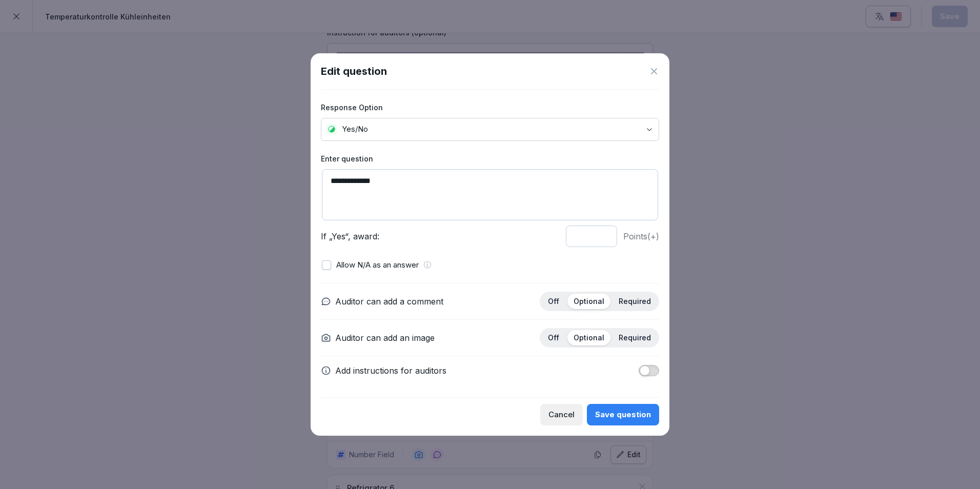 This screenshot has width=980, height=489. I want to click on p: Auditor can add an image, so click(385, 338).